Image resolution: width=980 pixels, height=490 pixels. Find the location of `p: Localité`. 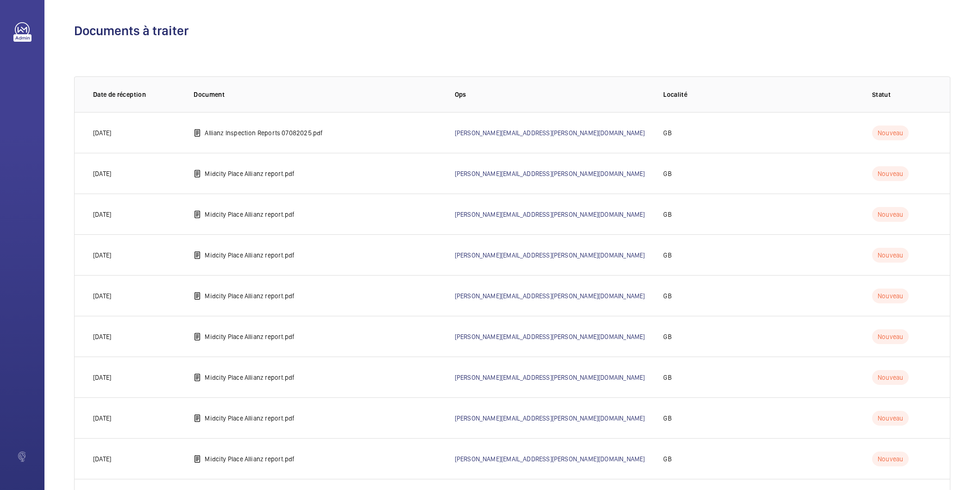

p: Localité is located at coordinates (760, 95).